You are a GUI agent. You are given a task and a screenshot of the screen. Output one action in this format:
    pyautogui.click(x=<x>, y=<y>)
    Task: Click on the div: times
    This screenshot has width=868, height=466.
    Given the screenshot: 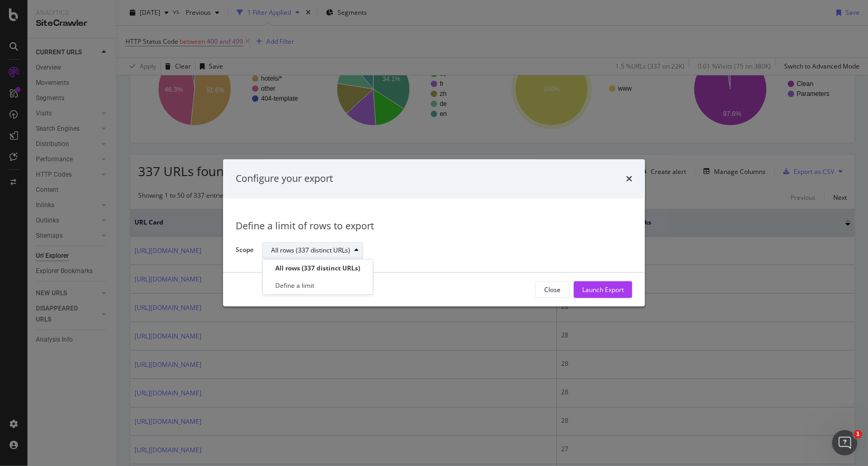 What is the action you would take?
    pyautogui.click(x=629, y=179)
    